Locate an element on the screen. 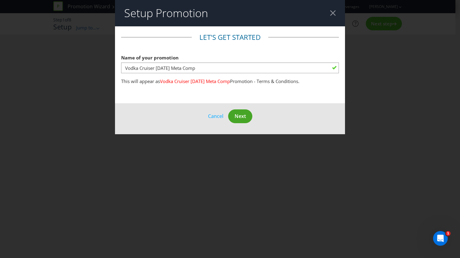  span: Cancel is located at coordinates (216, 116).